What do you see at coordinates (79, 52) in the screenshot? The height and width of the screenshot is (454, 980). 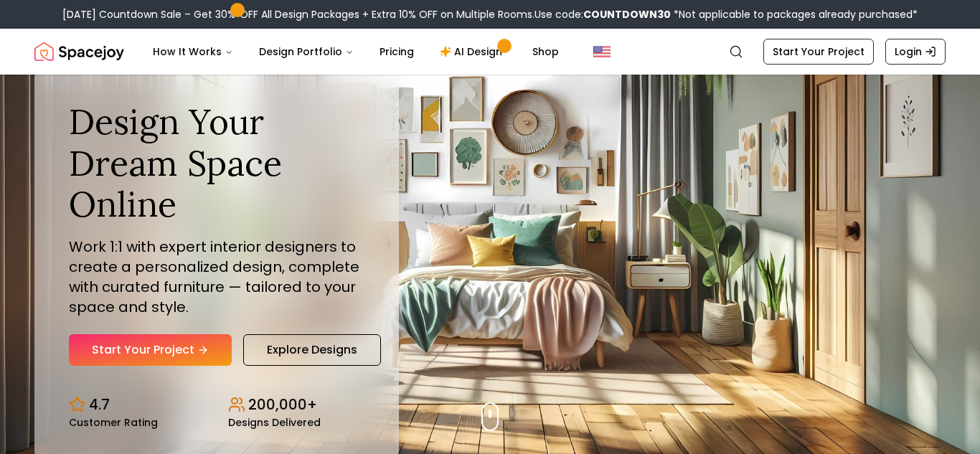 I see `img: Spacejoy Logo` at bounding box center [79, 52].